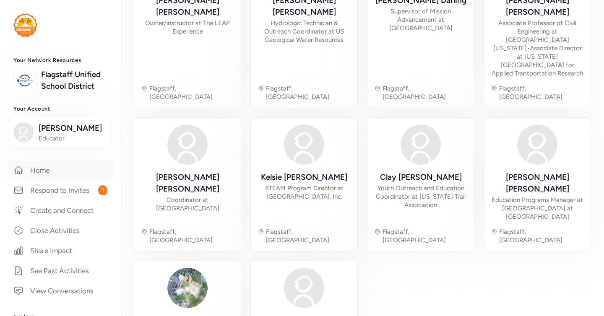 The height and width of the screenshot is (316, 604). Describe the element at coordinates (73, 138) in the screenshot. I see `span: Educator` at that location.